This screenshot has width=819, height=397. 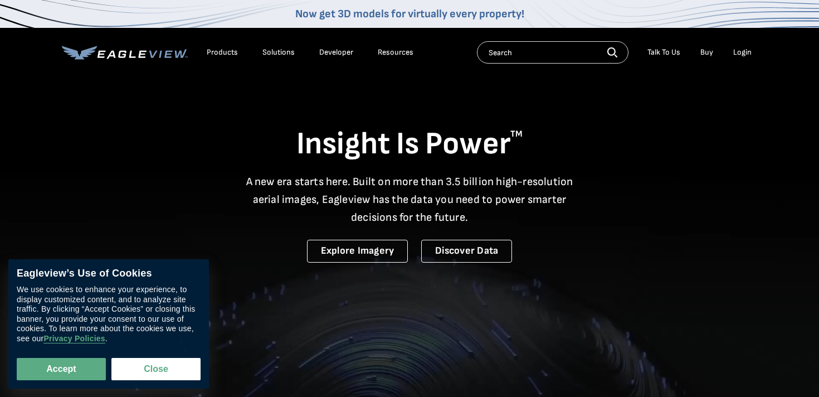 I want to click on a: Privacy Policies, so click(x=74, y=339).